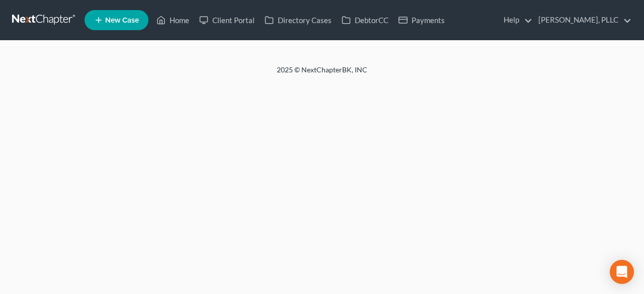 The height and width of the screenshot is (294, 644). I want to click on div: 2025 © NextChapterBK, INC, so click(322, 74).